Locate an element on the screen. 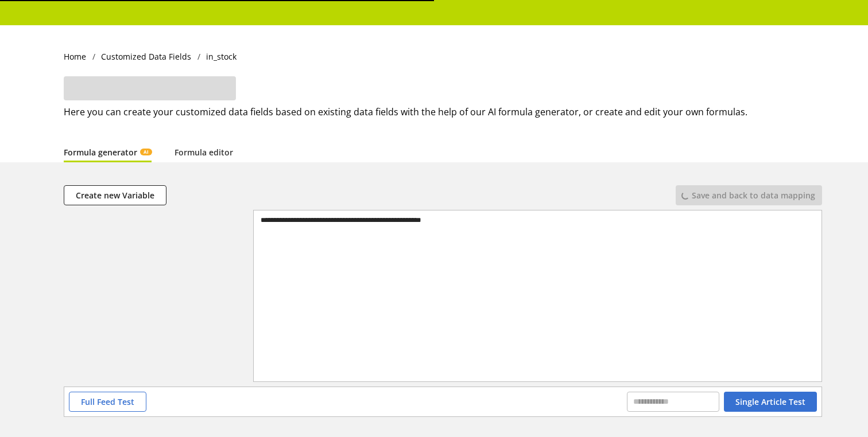  a: Formula editor is located at coordinates (204, 152).